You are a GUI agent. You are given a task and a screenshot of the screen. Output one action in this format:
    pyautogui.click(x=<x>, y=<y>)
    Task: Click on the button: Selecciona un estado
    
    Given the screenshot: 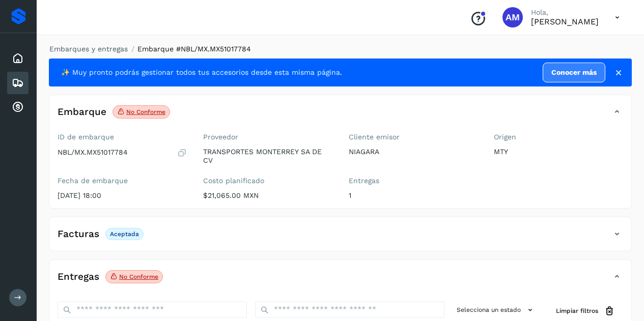 What is the action you would take?
    pyautogui.click(x=496, y=310)
    